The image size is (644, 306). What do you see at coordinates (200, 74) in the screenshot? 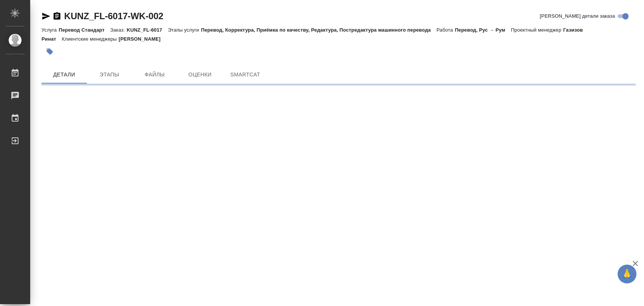
I see `span: Оценки` at bounding box center [200, 74].